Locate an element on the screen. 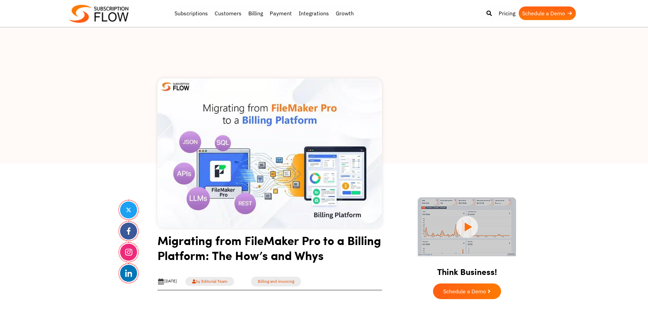 The image size is (648, 310). a: Billing and invoicing is located at coordinates (276, 281).